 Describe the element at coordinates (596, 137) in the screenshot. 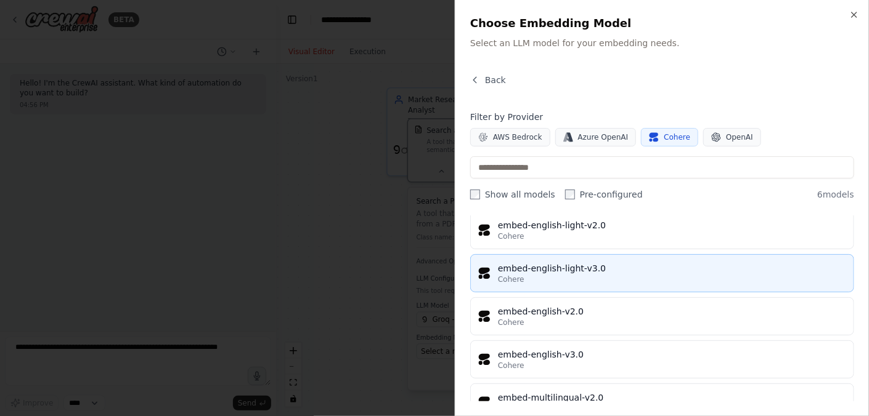

I see `button: Azure OpenAI` at that location.